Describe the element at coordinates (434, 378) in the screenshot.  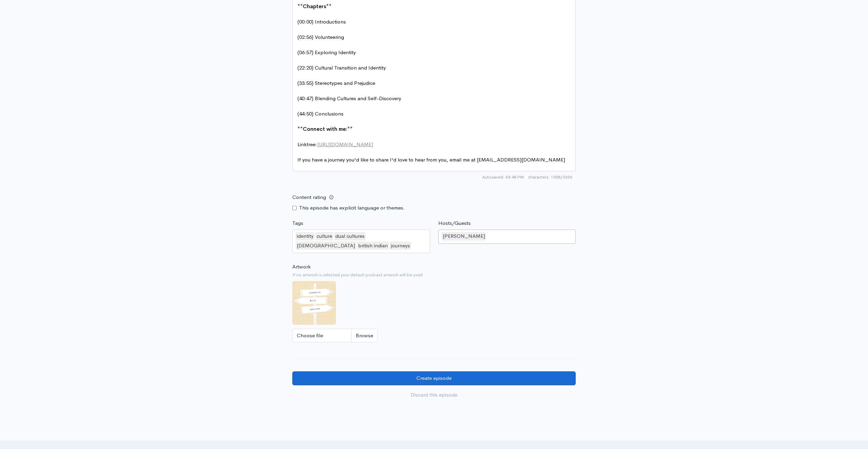
I see `input: Create episode` at that location.